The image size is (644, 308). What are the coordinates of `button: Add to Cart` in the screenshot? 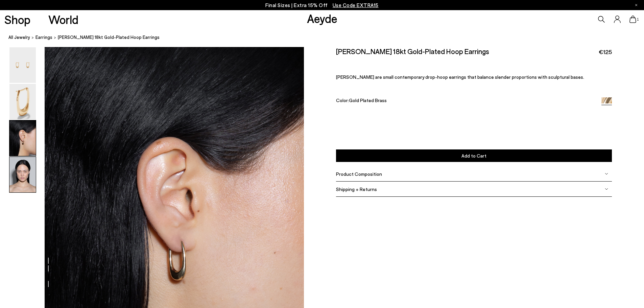 It's located at (474, 156).